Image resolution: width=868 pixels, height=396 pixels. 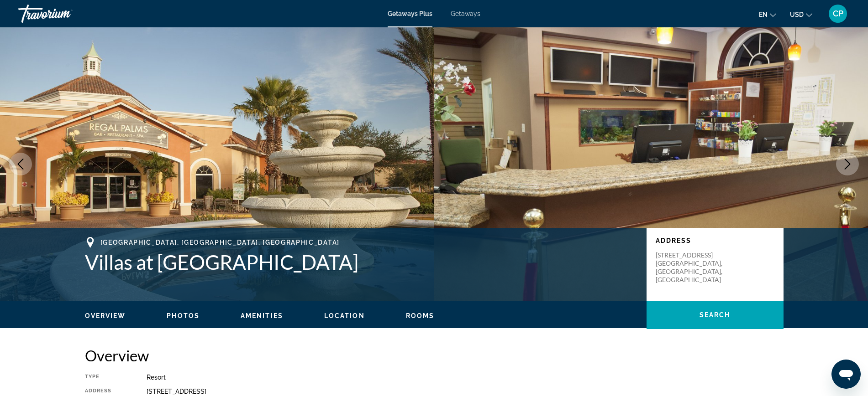 I want to click on button: Amenities, so click(x=261, y=316).